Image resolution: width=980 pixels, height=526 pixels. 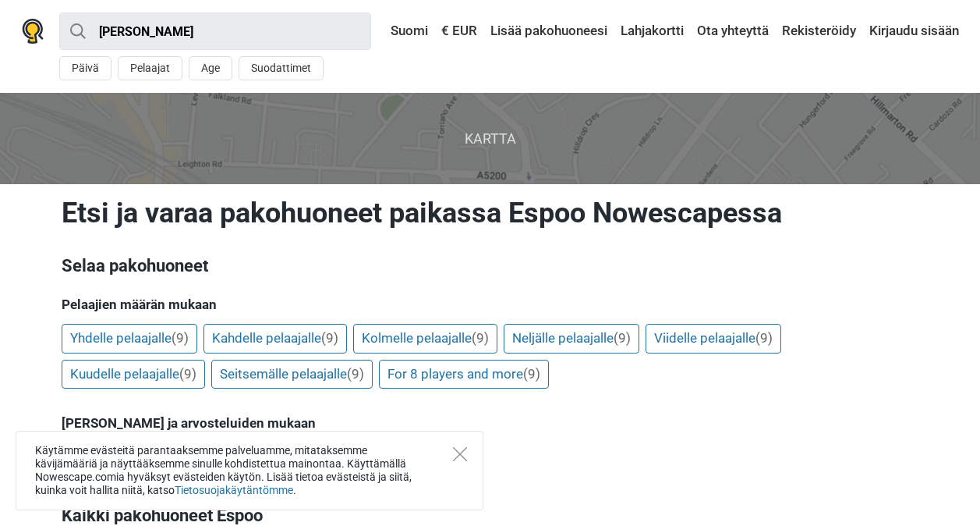 What do you see at coordinates (281, 68) in the screenshot?
I see `button: Suodattimet` at bounding box center [281, 68].